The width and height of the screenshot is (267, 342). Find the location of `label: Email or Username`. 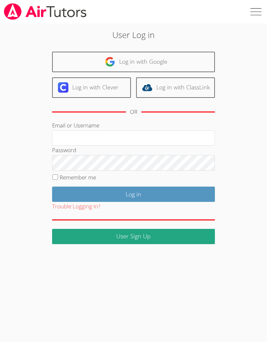

label: Email or Username is located at coordinates (75, 125).